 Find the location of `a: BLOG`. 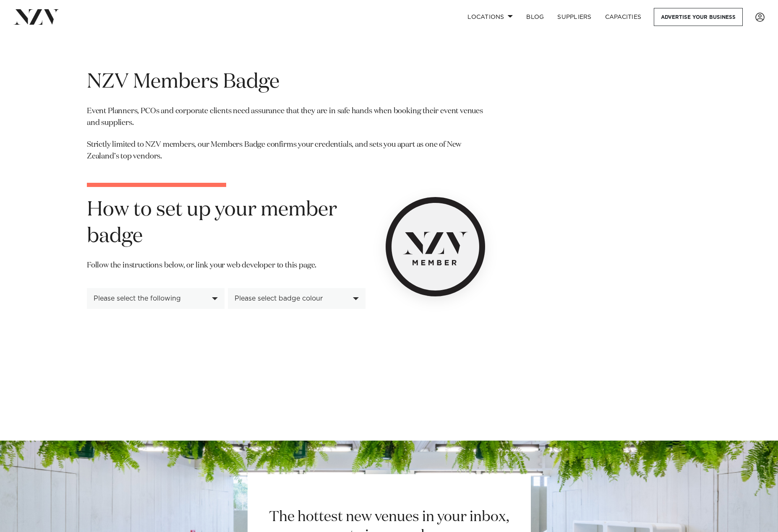

a: BLOG is located at coordinates (535, 17).